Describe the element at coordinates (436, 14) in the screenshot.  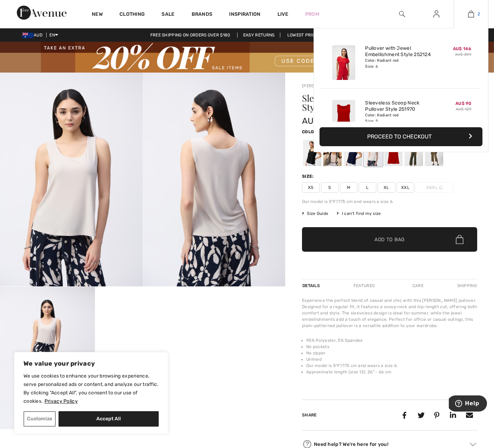
I see `img: My Info` at that location.